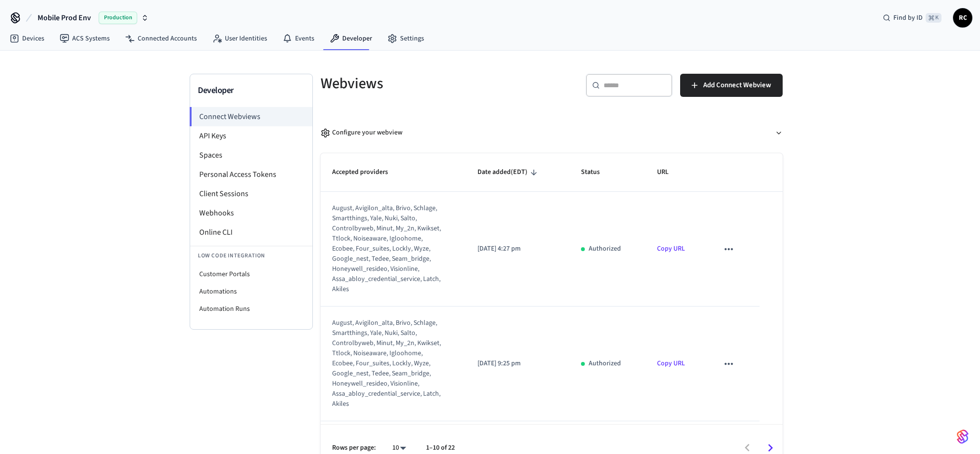 Image resolution: width=980 pixels, height=454 pixels. Describe the element at coordinates (669, 172) in the screenshot. I see `span: URL` at that location.